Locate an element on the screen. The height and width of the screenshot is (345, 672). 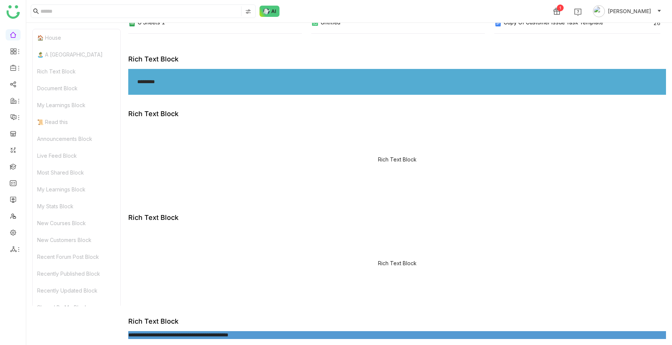
div: Announcements Block is located at coordinates (76, 139).